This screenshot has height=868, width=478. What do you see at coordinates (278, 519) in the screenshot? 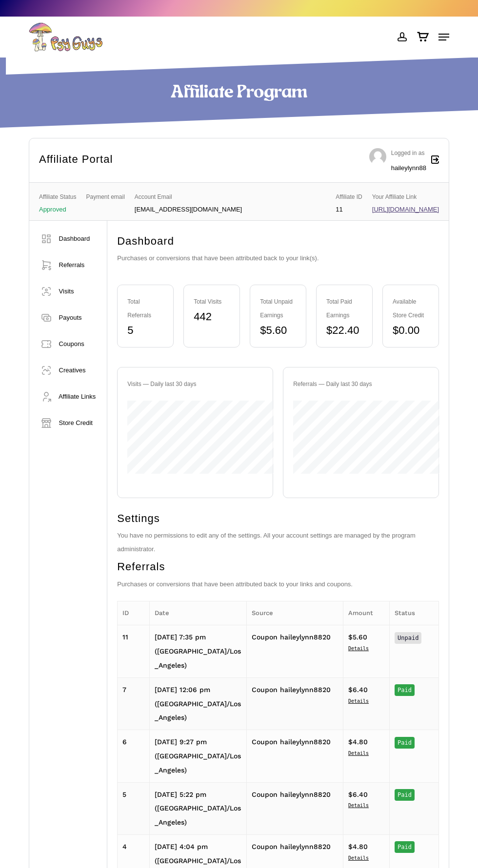
I see `h2: Settings` at bounding box center [278, 519].